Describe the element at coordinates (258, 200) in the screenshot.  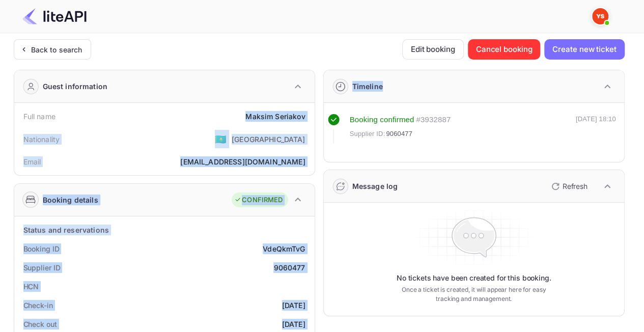
I see `div: CONFIRMED` at that location.